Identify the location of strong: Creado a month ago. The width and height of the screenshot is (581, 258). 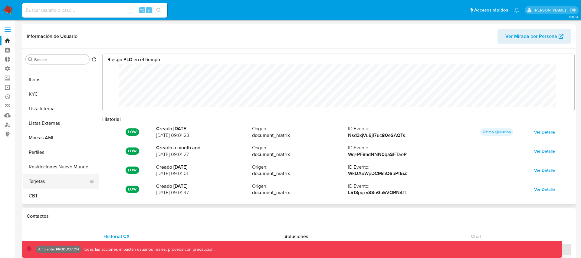
(204, 148).